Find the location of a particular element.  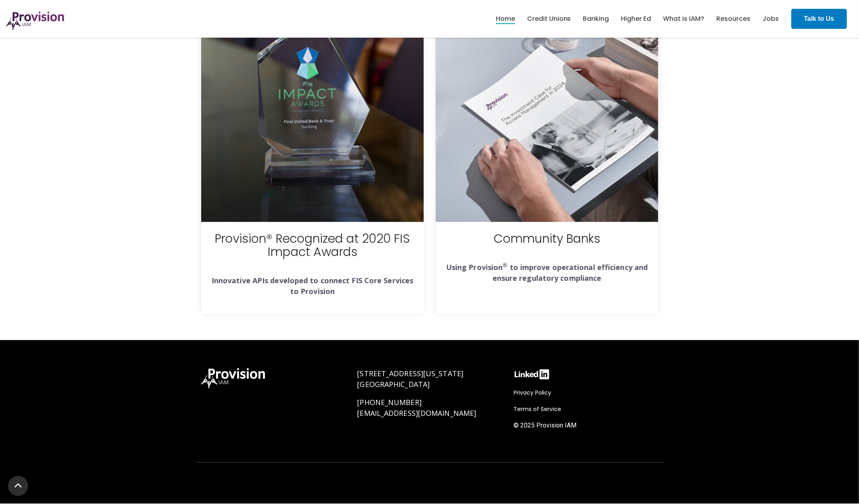

span: Privacy Policy is located at coordinates (533, 392).